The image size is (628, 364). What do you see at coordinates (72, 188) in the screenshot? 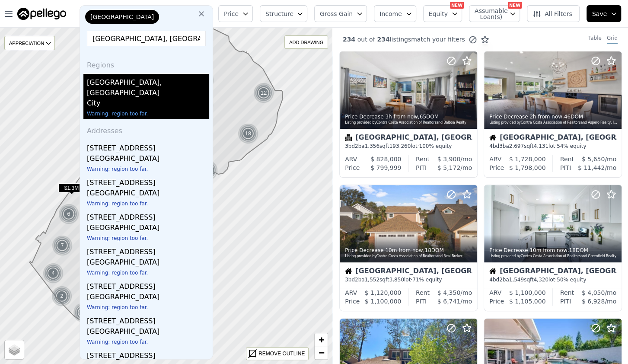
I see `span: $1.3M` at bounding box center [72, 188].